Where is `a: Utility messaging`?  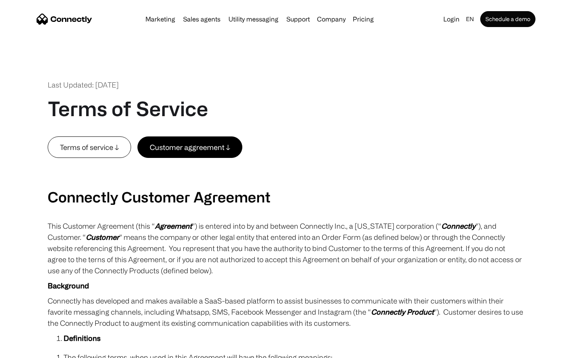
a: Utility messaging is located at coordinates (254, 19).